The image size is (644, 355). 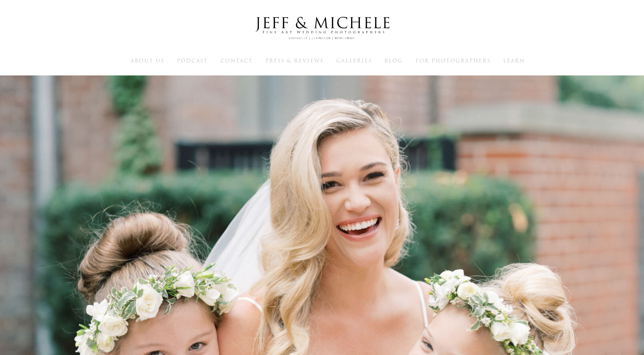 What do you see at coordinates (322, 28) in the screenshot?
I see `img: Louisville Wedding Photographers - Jeff & Michele Wedding Photographers` at bounding box center [322, 28].